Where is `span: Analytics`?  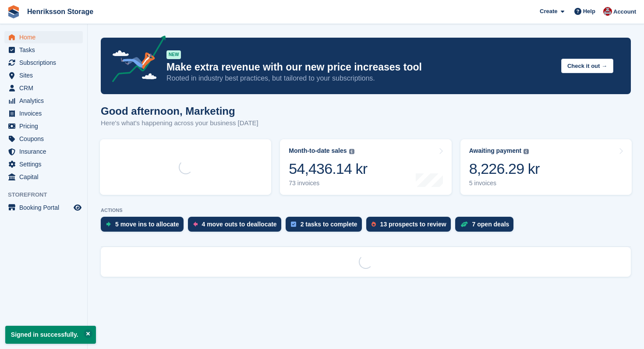 span: Analytics is located at coordinates (46, 100).